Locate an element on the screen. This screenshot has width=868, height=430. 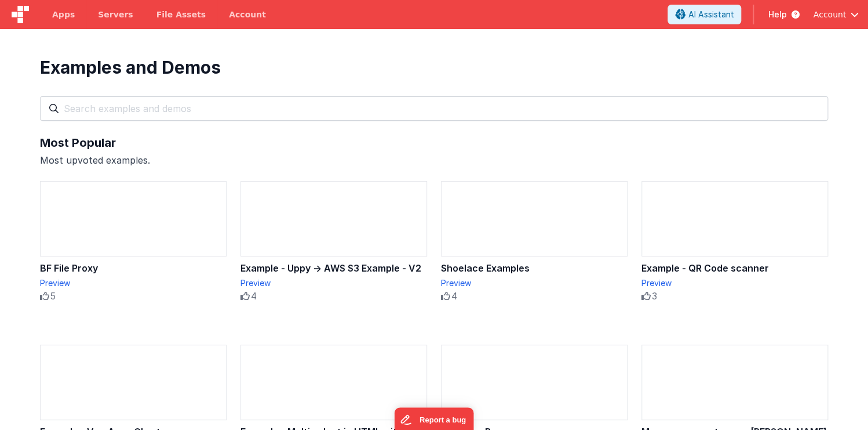
div: Most Popular is located at coordinates (434, 143).